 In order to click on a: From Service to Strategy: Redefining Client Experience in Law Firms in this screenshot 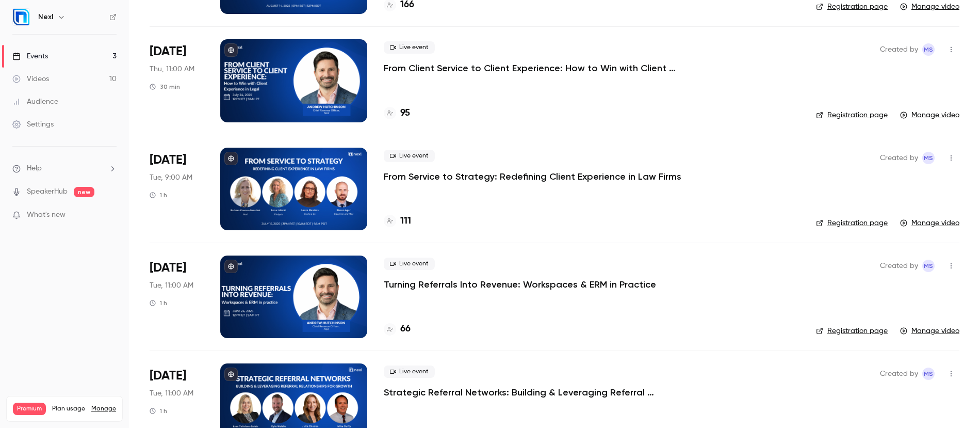, I will do `click(533, 176)`.